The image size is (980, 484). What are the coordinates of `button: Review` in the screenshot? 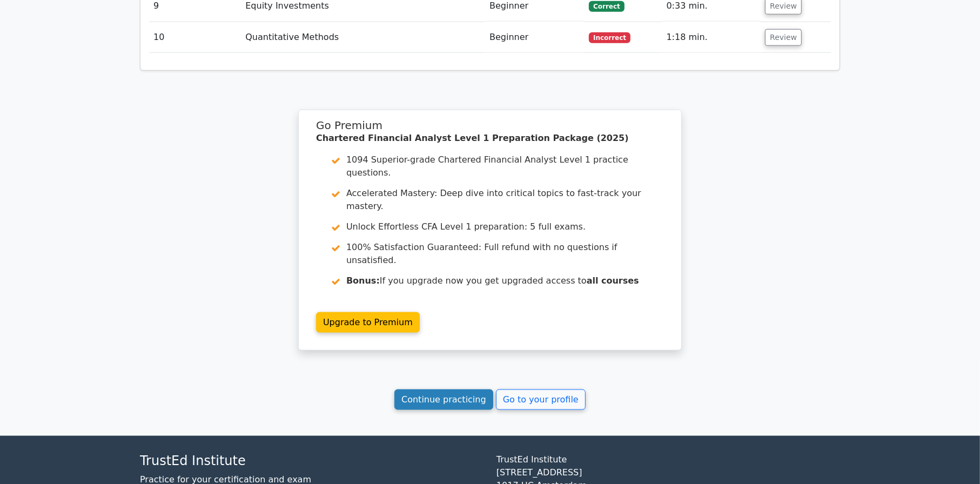 It's located at (783, 37).